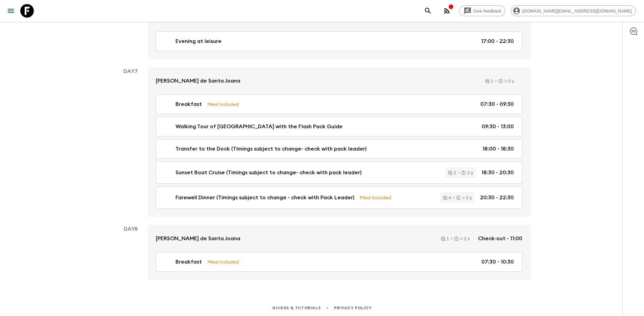 The width and height of the screenshot is (644, 316). What do you see at coordinates (498, 127) in the screenshot?
I see `p: 09:30 - 13:00` at bounding box center [498, 127].